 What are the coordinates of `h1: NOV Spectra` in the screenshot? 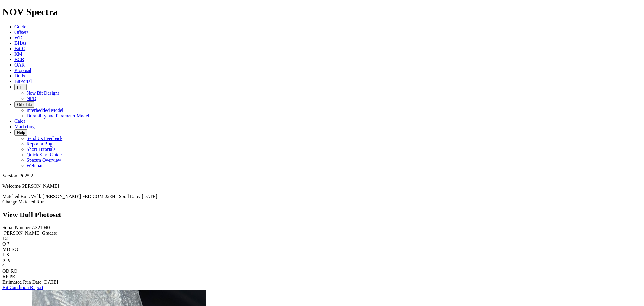 It's located at (322, 12).